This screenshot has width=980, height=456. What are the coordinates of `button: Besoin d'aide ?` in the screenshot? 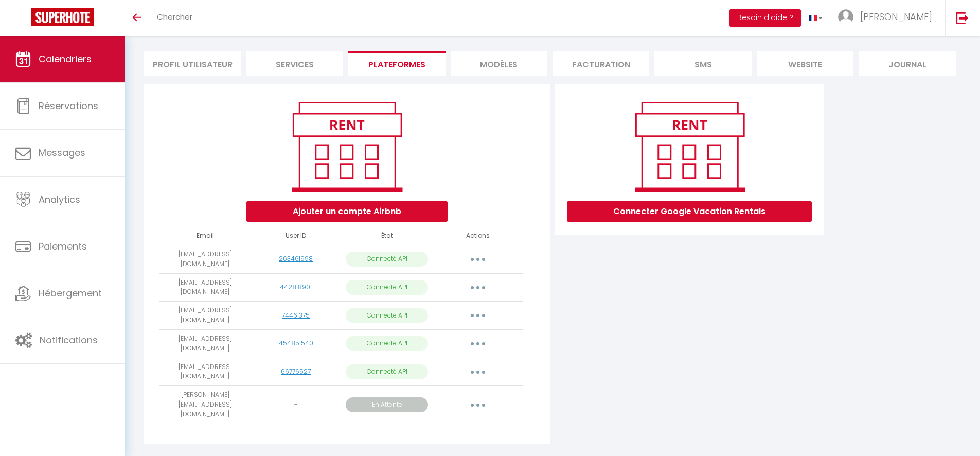 It's located at (765, 18).